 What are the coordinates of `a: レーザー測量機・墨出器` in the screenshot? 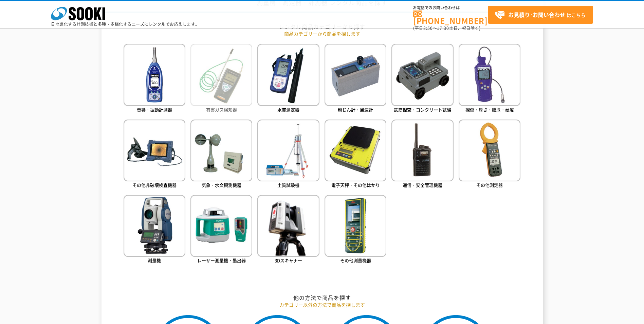 It's located at (221, 230).